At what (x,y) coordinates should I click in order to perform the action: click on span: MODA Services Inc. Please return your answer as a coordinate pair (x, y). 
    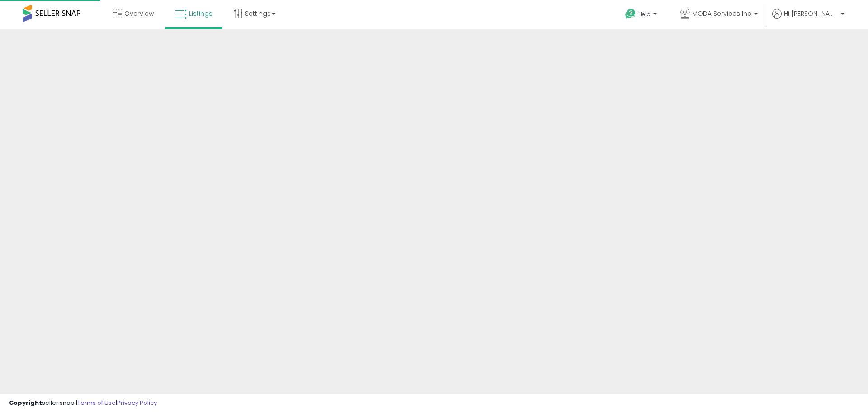
    Looking at the image, I should click on (721, 14).